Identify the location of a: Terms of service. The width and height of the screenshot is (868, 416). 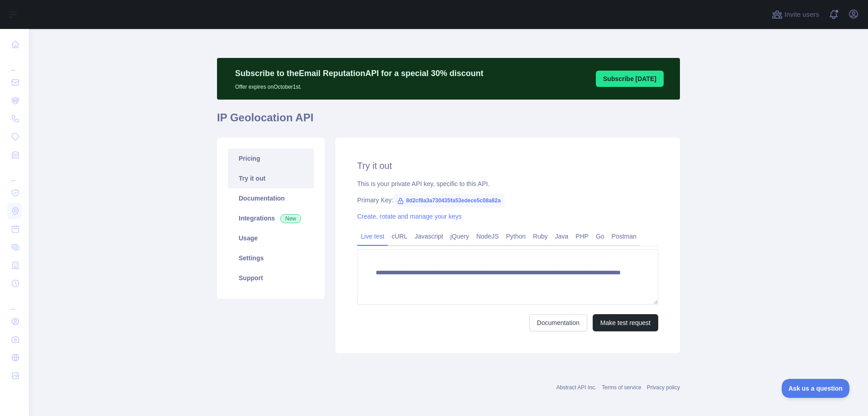
(621, 388).